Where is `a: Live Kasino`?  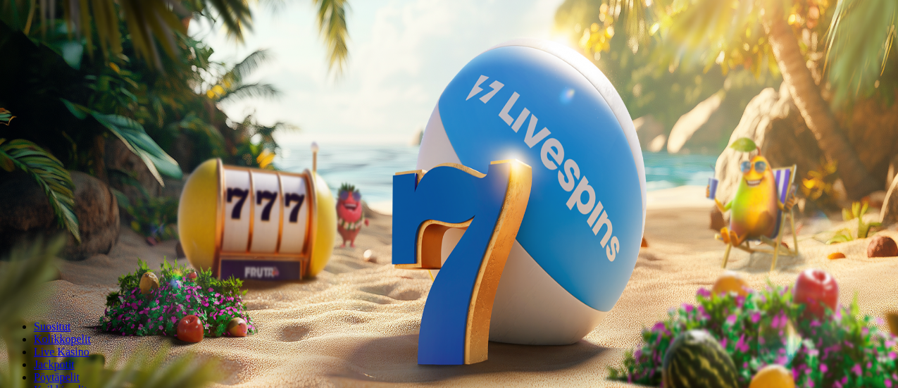 a: Live Kasino is located at coordinates (61, 351).